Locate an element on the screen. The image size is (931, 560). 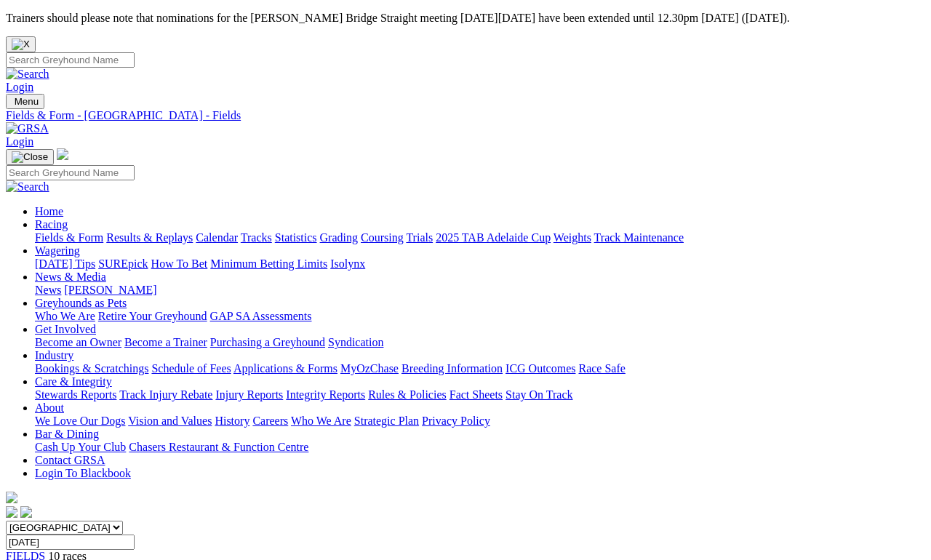
a: Login To Blackbook is located at coordinates (83, 473).